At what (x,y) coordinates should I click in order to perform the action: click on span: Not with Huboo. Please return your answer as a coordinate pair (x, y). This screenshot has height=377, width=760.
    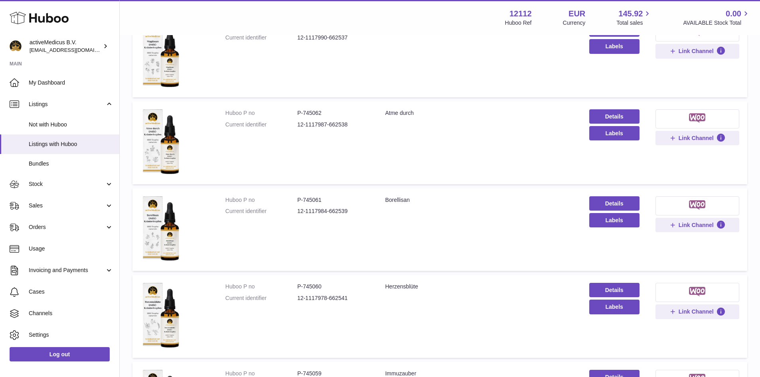
    Looking at the image, I should click on (71, 124).